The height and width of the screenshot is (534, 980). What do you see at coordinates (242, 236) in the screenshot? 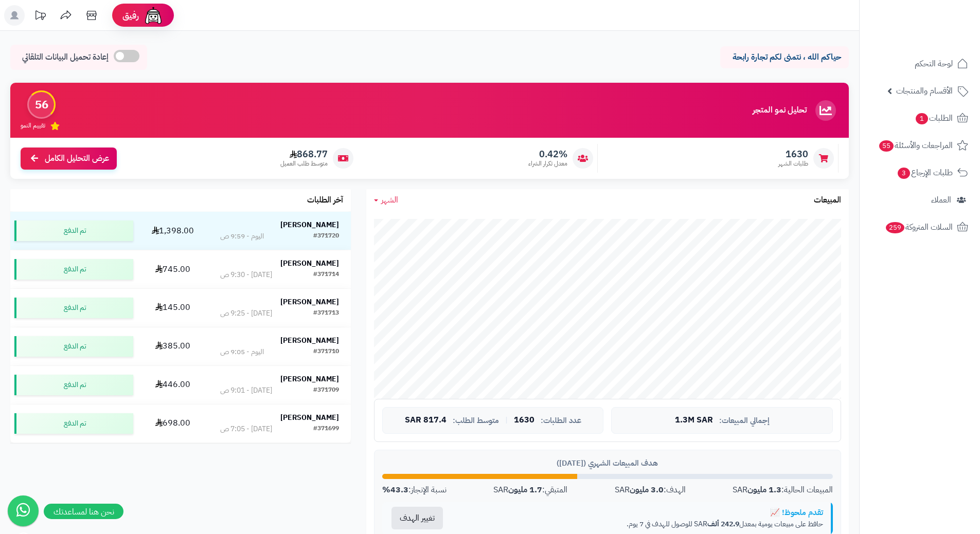
I see `div: اليوم - 9:59 ص` at bounding box center [242, 236].